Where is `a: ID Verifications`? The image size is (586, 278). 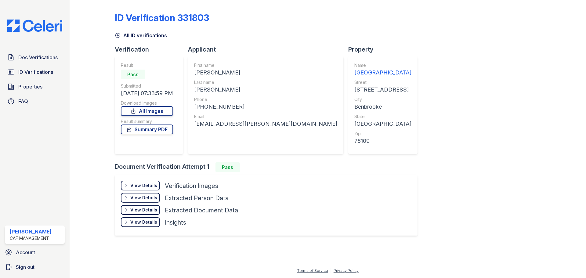
a: ID Verifications is located at coordinates (35, 72).